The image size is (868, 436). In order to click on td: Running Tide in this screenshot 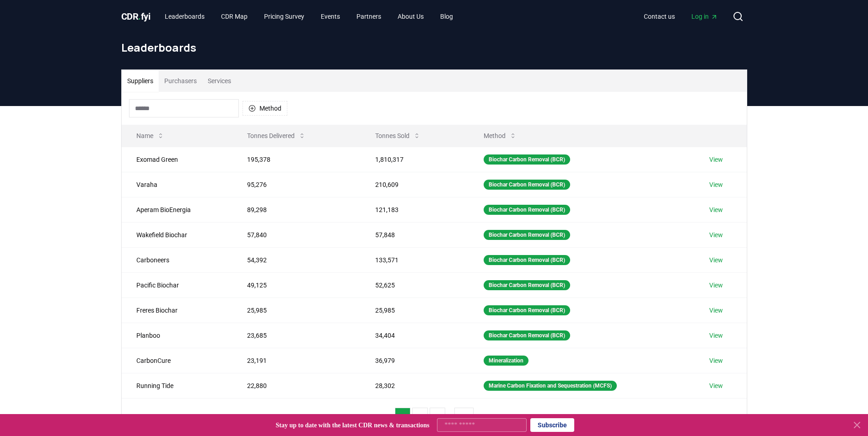, I will do `click(177, 385)`.